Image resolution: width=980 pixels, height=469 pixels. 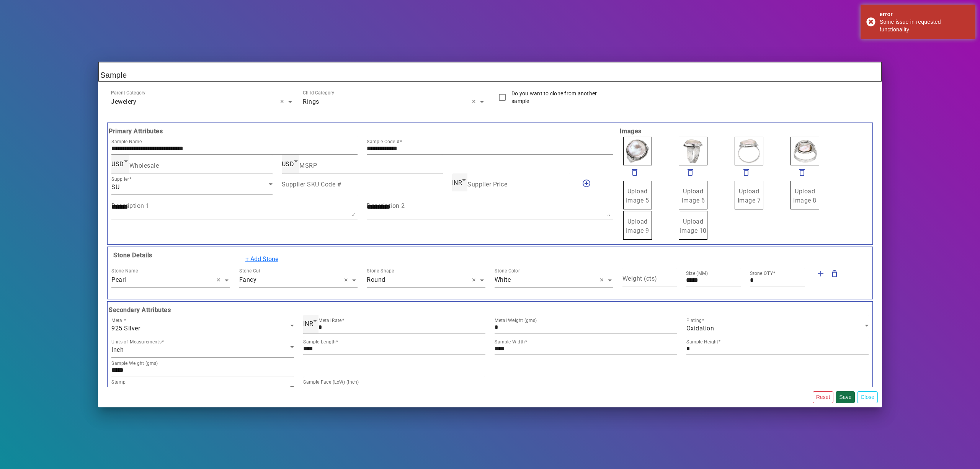 I want to click on div: Stone Name, so click(x=124, y=271).